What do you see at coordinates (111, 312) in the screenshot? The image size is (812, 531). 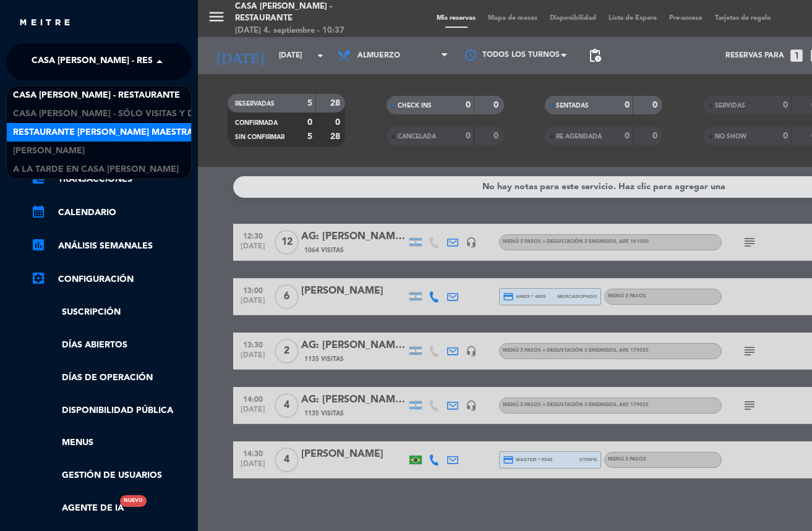 I see `a: Suscripción` at bounding box center [111, 312].